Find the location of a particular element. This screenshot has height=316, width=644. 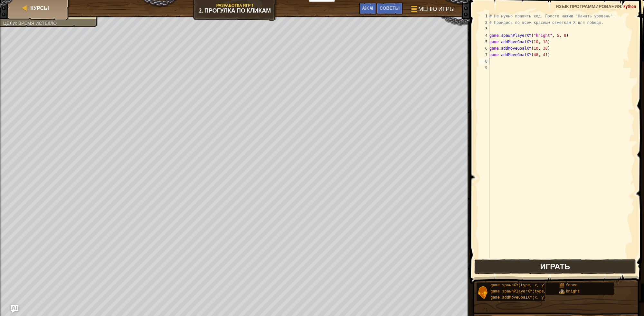

span: fence is located at coordinates (572, 285).